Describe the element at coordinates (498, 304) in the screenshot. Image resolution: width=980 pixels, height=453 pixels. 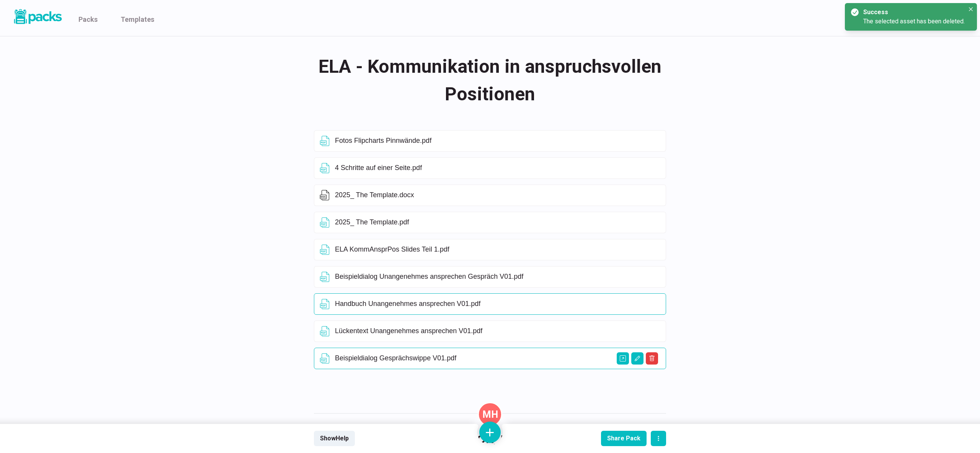
I see `p: Handbuch Unangenehmes ansprechen V01.pdf` at that location.